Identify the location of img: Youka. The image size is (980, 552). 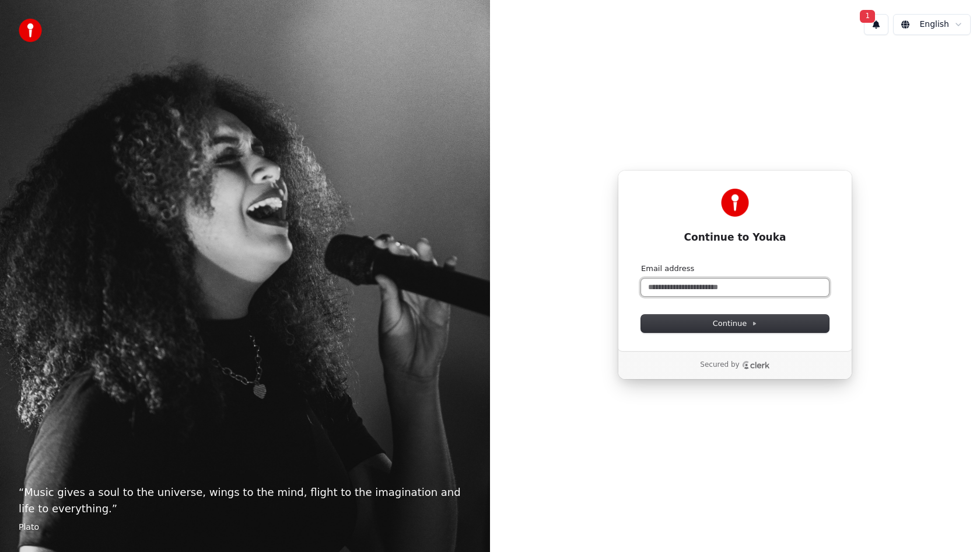
(735, 202).